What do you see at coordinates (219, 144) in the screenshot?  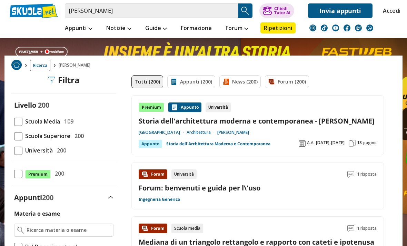 I see `a: Storia dell'Architettura Moderna e Contemporanea` at bounding box center [219, 144].